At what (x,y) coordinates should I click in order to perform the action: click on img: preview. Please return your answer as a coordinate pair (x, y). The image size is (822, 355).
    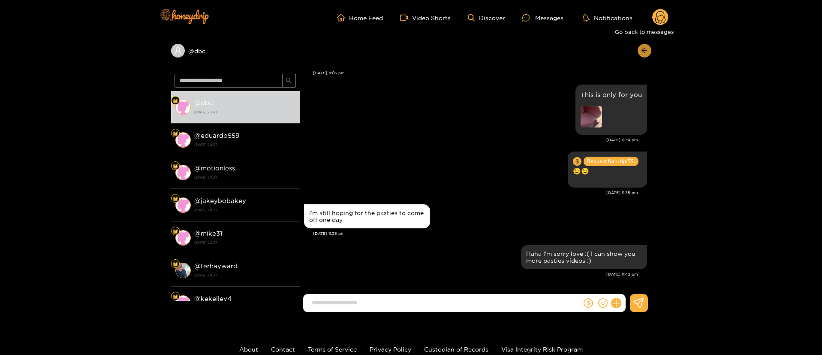
    Looking at the image, I should click on (591, 117).